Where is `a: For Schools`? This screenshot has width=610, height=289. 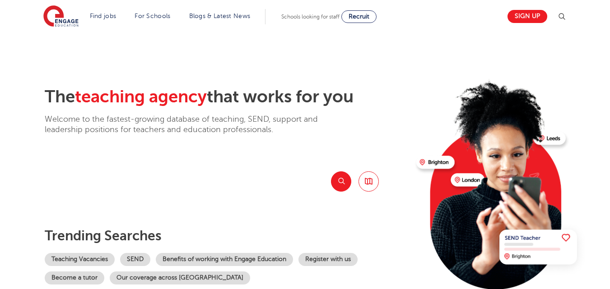
a: For Schools is located at coordinates (152, 16).